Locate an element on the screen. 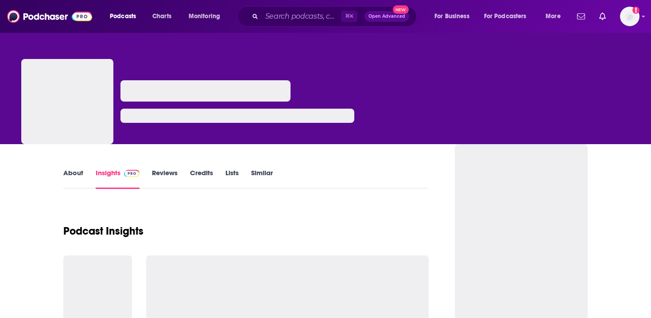 Image resolution: width=651 pixels, height=318 pixels. a: About is located at coordinates (73, 179).